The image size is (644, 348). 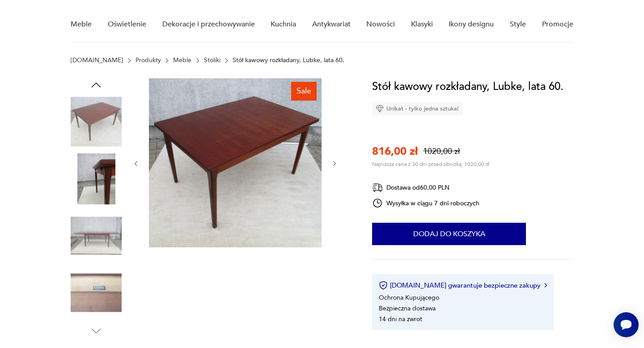 What do you see at coordinates (426, 187) in the screenshot?
I see `div: Dostawa od 60,00 PLN` at bounding box center [426, 187].